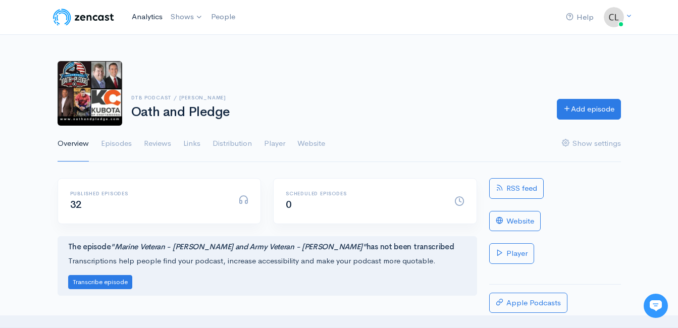 Image resolution: width=678 pixels, height=328 pixels. I want to click on a: Add episode, so click(589, 109).